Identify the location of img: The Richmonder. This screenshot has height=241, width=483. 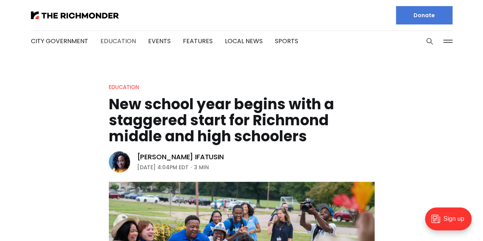
(75, 15).